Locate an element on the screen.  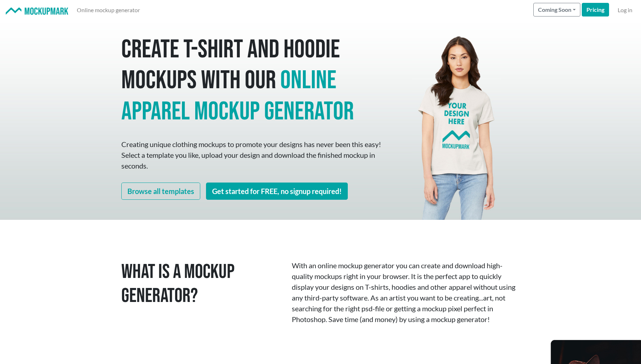
a: Online mockup generator is located at coordinates (109, 10).